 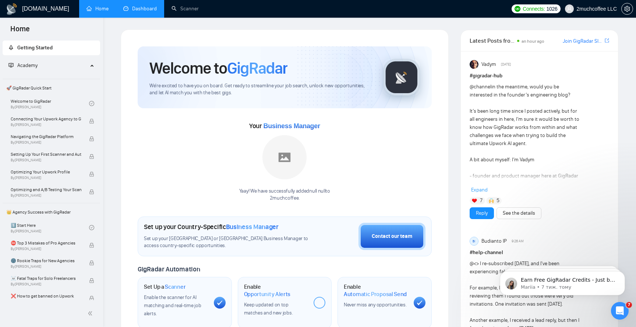 What do you see at coordinates (482, 213) in the screenshot?
I see `a: Reply` at bounding box center [482, 213].